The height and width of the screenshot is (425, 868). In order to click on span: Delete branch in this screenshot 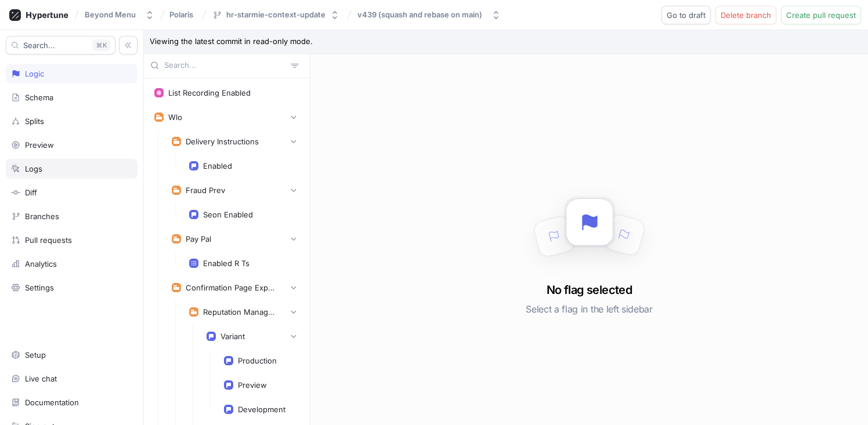, I will do `click(745, 16)`.